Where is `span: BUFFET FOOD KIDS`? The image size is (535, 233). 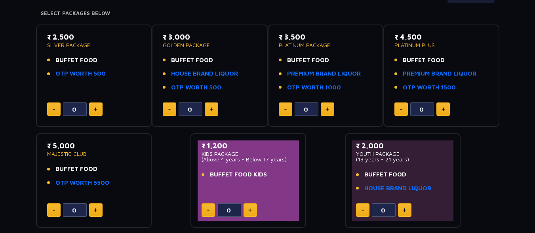 span: BUFFET FOOD KIDS is located at coordinates (238, 175).